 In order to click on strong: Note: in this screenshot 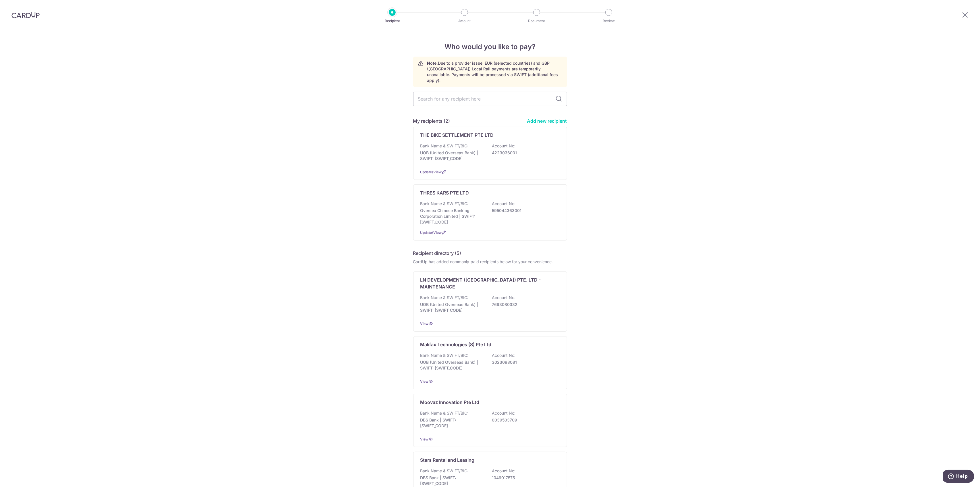, I will do `click(433, 63)`.